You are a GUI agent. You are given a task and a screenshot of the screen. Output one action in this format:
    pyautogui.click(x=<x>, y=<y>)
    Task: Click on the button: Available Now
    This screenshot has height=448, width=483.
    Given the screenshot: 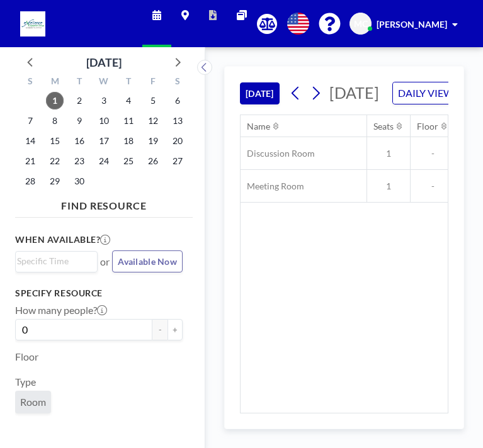 What is the action you would take?
    pyautogui.click(x=147, y=261)
    